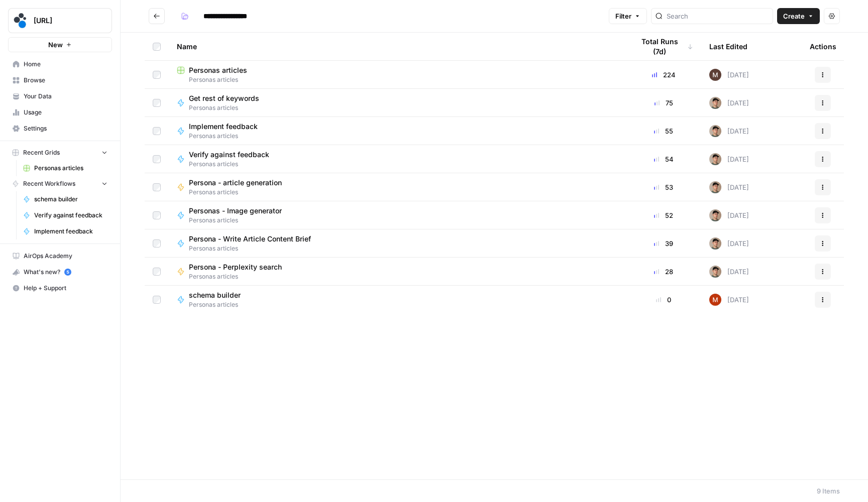  I want to click on a: Persona - article generationPersonas articles, so click(397, 188).